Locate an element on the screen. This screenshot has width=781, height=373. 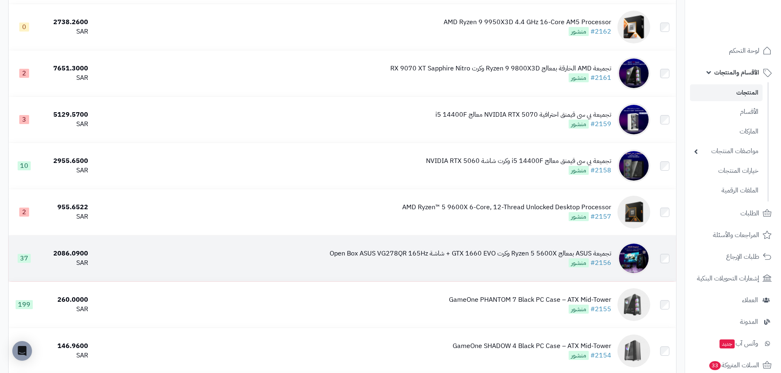
a: الطلبات is located at coordinates (733, 214).